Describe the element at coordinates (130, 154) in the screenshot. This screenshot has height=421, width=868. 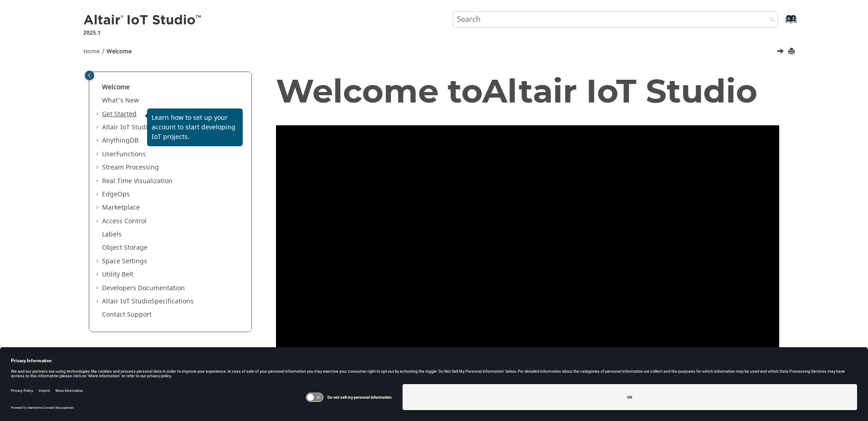
I see `span: Functions` at that location.